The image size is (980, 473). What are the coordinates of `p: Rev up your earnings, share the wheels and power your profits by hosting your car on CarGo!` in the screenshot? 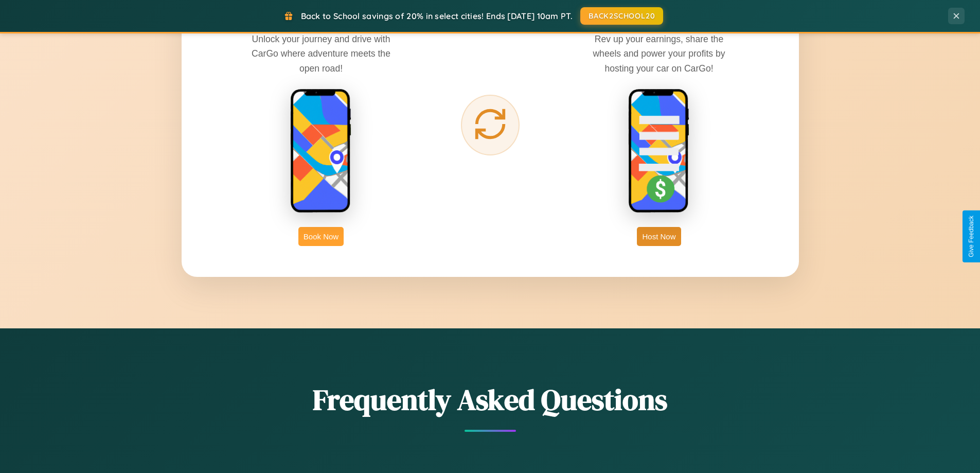 It's located at (659, 53).